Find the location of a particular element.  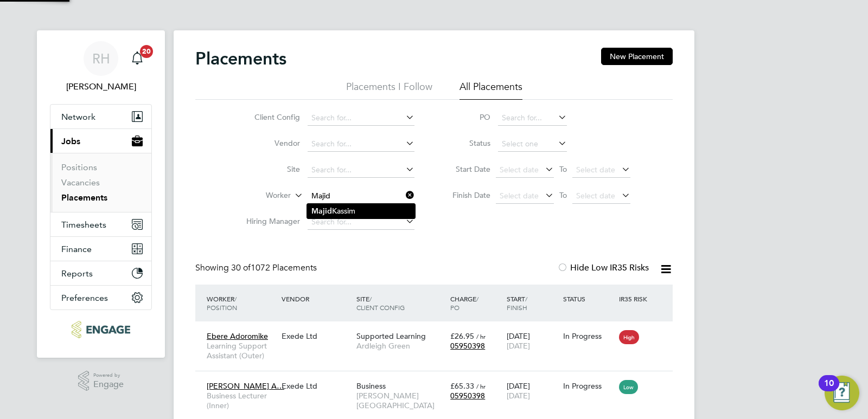

button: Network is located at coordinates (101, 117).